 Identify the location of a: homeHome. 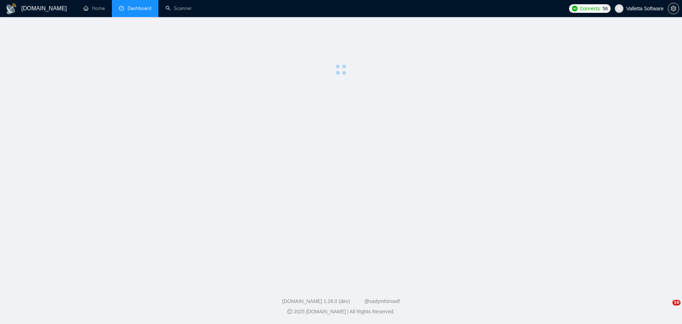
(94, 8).